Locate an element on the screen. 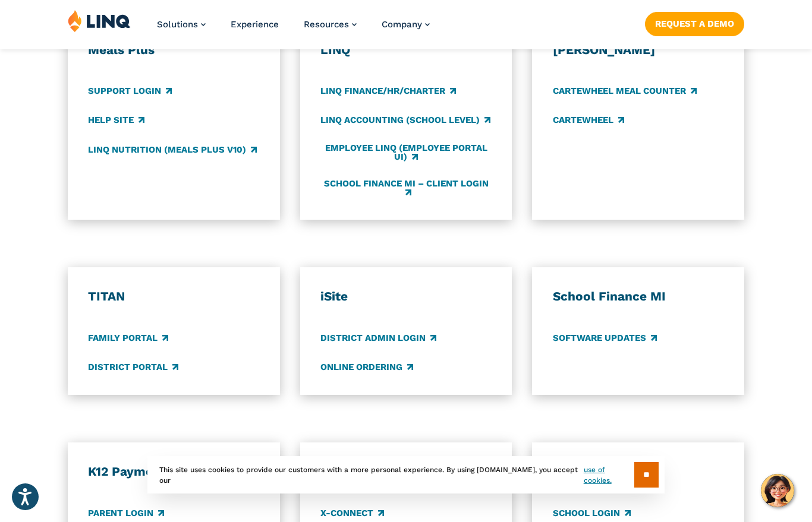  a: School Finance MI – Client Login is located at coordinates (406, 189).